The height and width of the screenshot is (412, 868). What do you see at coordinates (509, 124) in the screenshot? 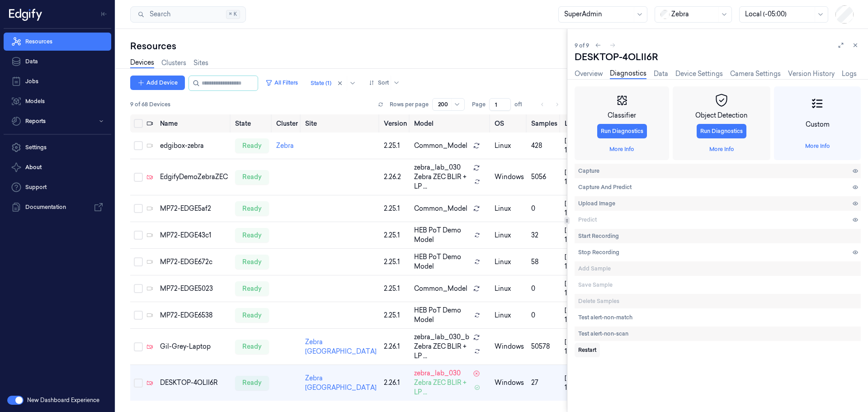
I see `th: OS` at bounding box center [509, 124].